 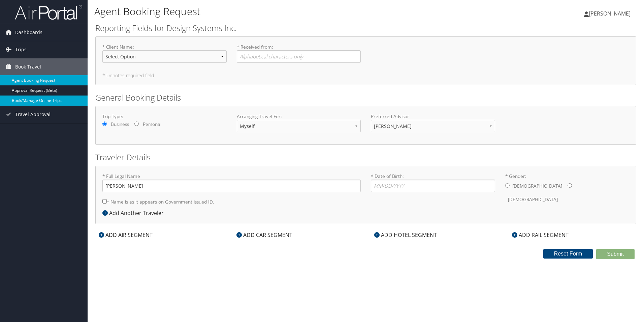 What do you see at coordinates (126, 235) in the screenshot?
I see `div: ADD AIR SEGMENT` at bounding box center [126, 235].